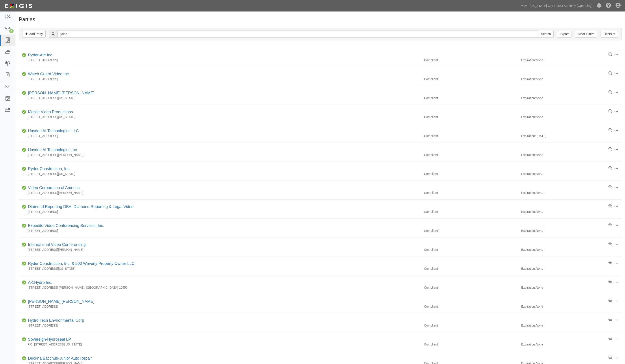 This screenshot has width=625, height=364. What do you see at coordinates (53, 131) in the screenshot?
I see `a: Hayden AI Technologies LLC` at bounding box center [53, 131].